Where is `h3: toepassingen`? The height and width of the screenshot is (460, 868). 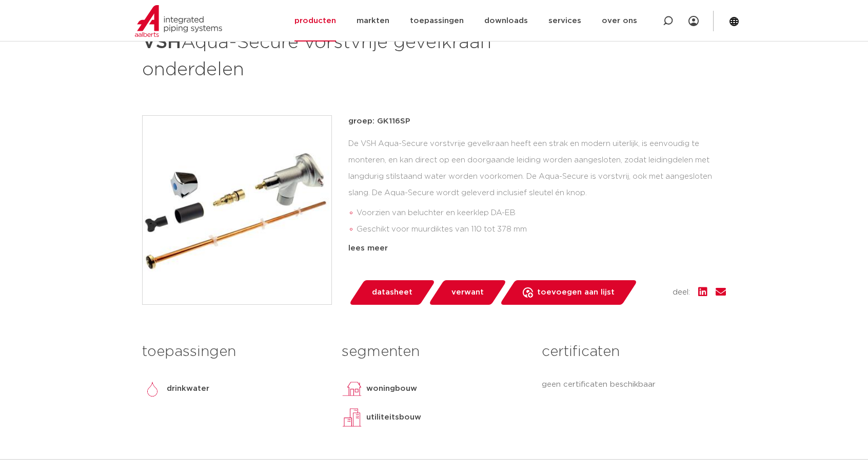
h3: toepassingen is located at coordinates (234, 352).